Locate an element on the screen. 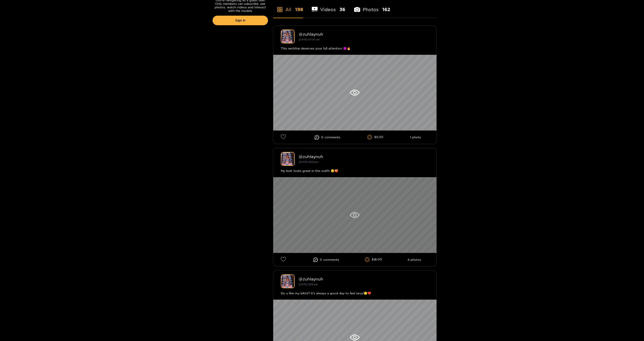 This screenshot has height=341, width=644. span: appstore is located at coordinates (280, 10).